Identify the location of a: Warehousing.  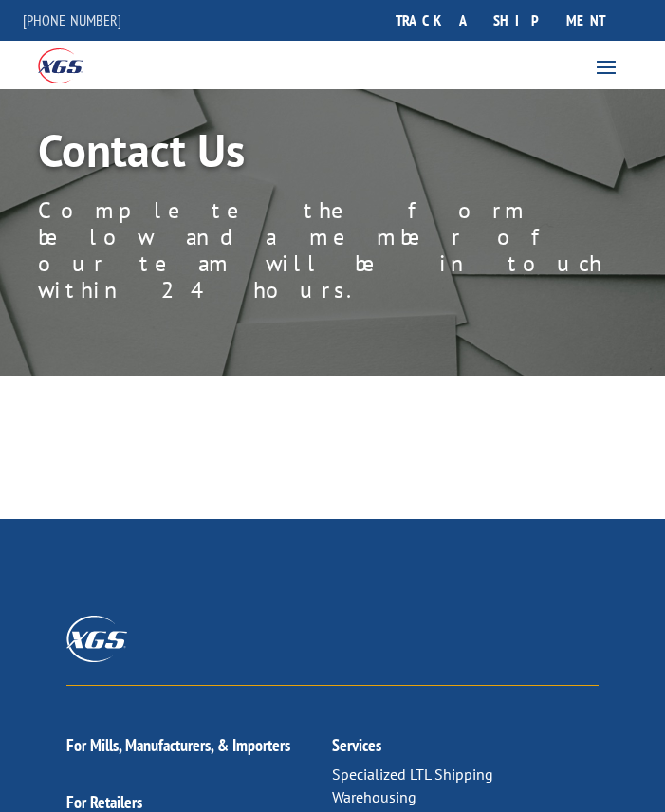
(373, 796).